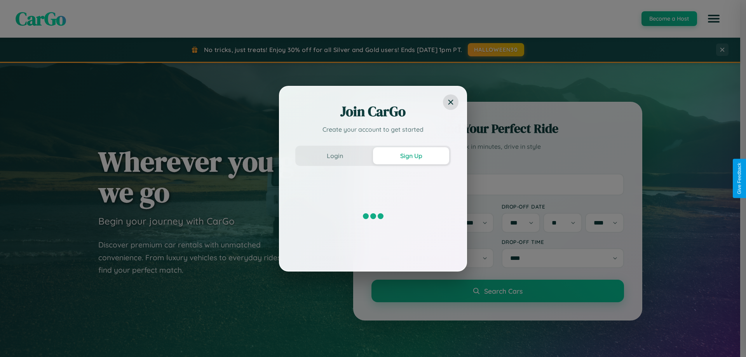 The height and width of the screenshot is (357, 746). What do you see at coordinates (739, 178) in the screenshot?
I see `div: Give Feedback` at bounding box center [739, 178].